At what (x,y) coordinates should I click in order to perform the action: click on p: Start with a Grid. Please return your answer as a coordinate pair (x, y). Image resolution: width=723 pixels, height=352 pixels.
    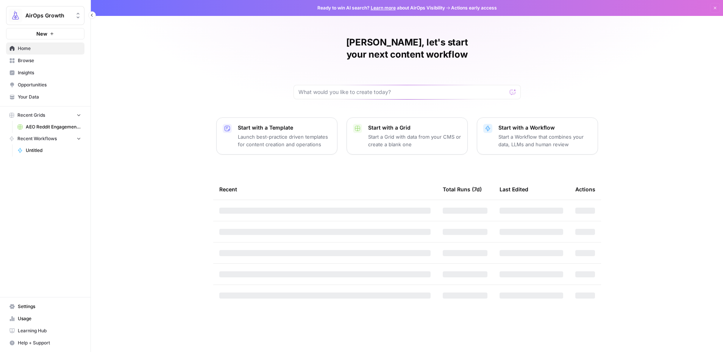
    Looking at the image, I should click on (415, 128).